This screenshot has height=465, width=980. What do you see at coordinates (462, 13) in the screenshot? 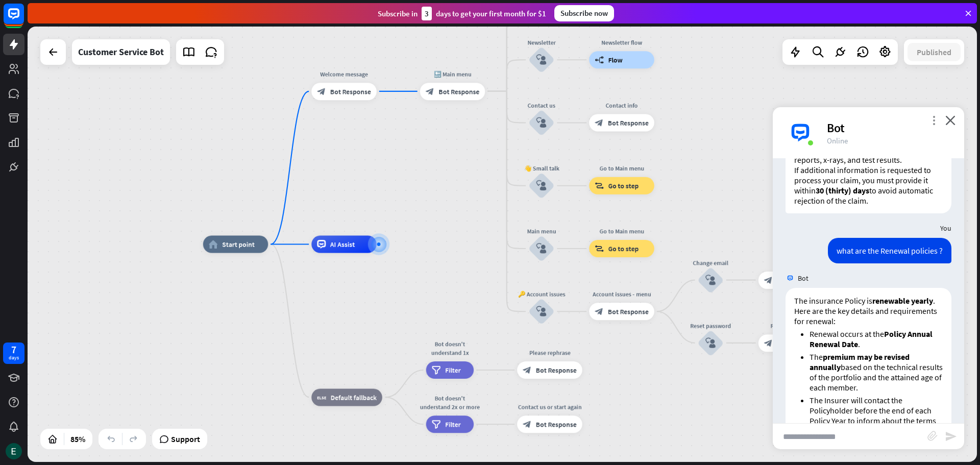
I see `div: Subscribe in days to get your first month for $1` at bounding box center [462, 13].